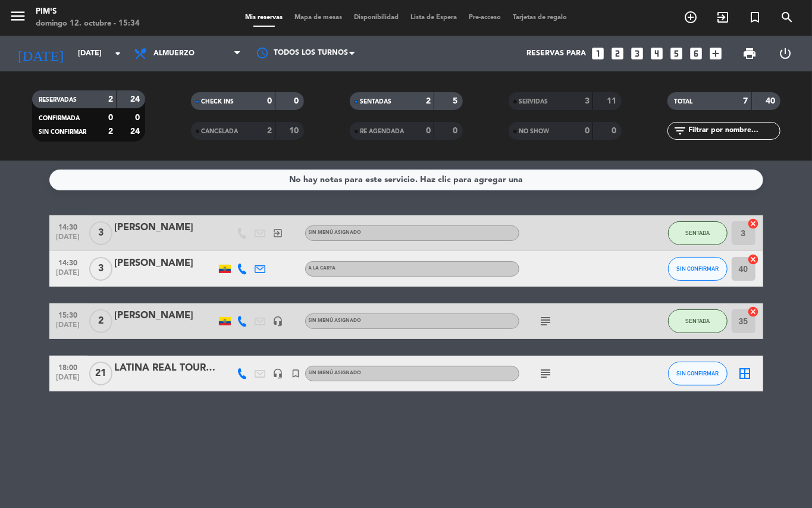 This screenshot has height=508, width=812. I want to click on strong: 11, so click(613, 101).